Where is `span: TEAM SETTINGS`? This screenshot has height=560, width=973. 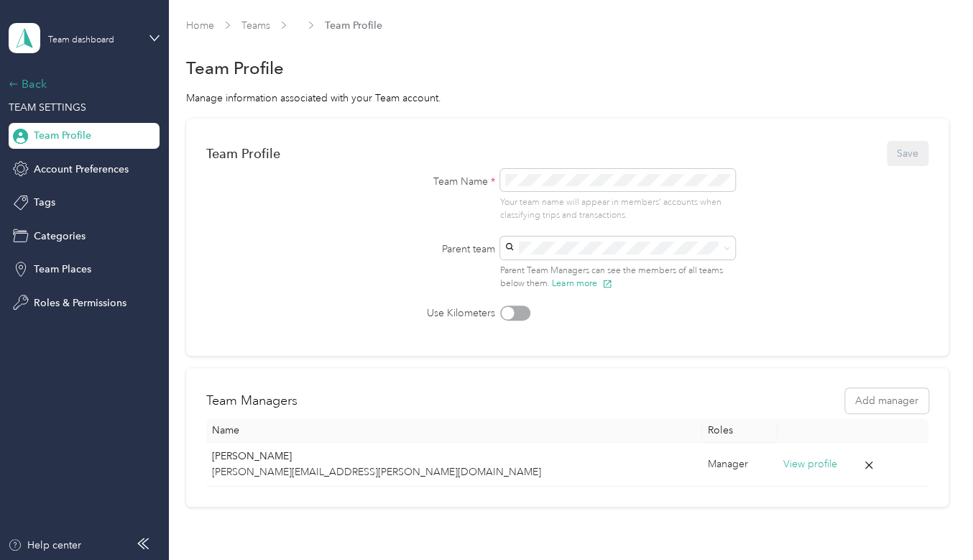
span: TEAM SETTINGS is located at coordinates (48, 107).